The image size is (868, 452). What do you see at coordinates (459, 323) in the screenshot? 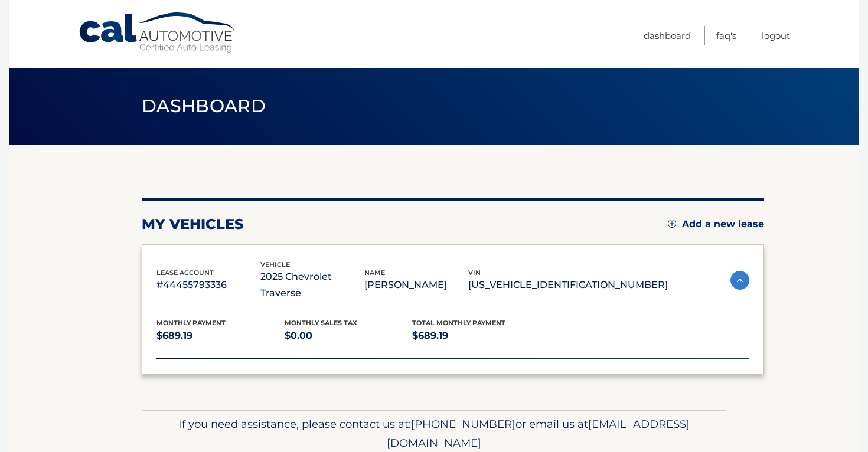
I see `span: Total Monthly Payment` at bounding box center [459, 323].